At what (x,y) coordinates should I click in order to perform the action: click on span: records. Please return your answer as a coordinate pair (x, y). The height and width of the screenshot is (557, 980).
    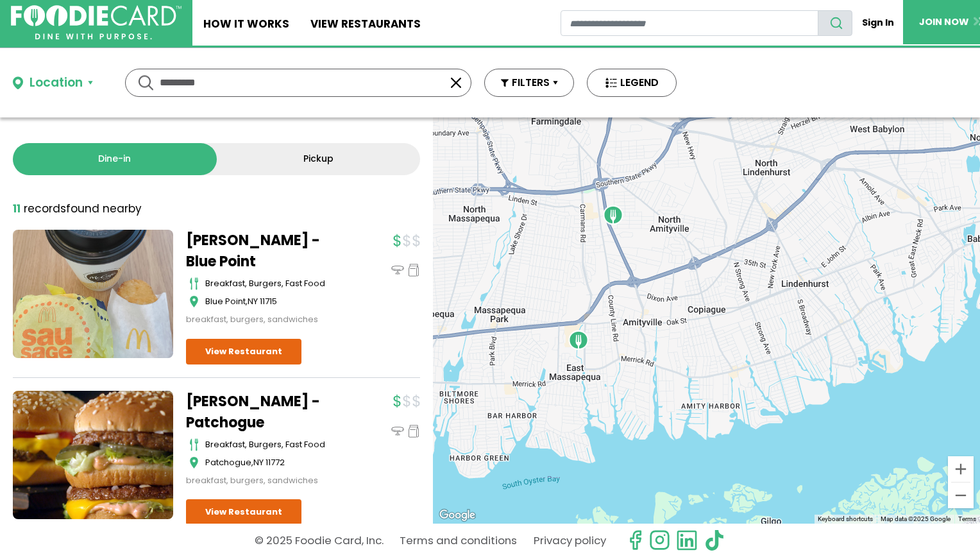
    Looking at the image, I should click on (45, 208).